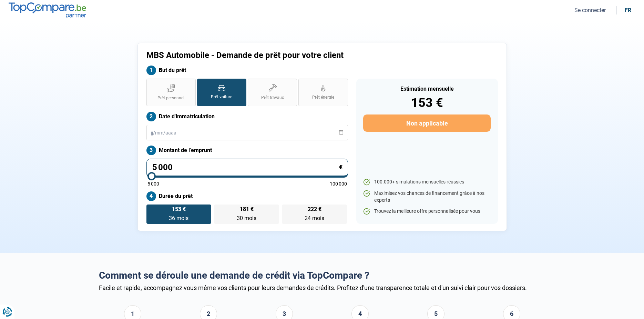 The image size is (644, 319). I want to click on span: 36 mois, so click(178, 218).